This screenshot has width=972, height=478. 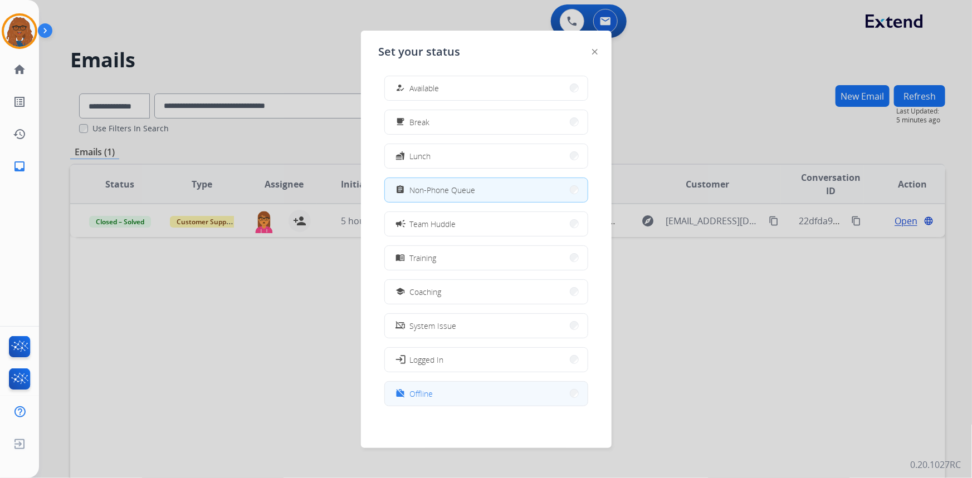 What do you see at coordinates (486, 360) in the screenshot?
I see `button: Logged In` at bounding box center [486, 360].